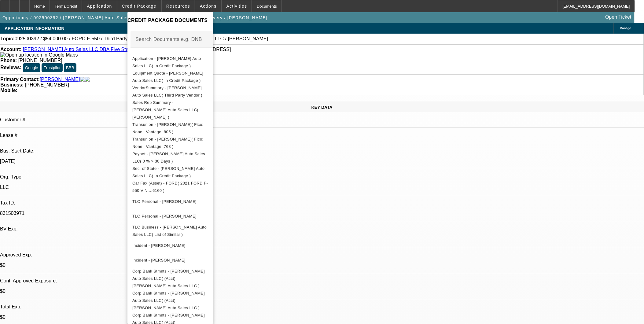 Image resolution: width=644 pixels, height=324 pixels. Describe the element at coordinates (170, 62) in the screenshot. I see `button: Application - Diehl's Auto Sales LLC( In Credit Package )` at that location.